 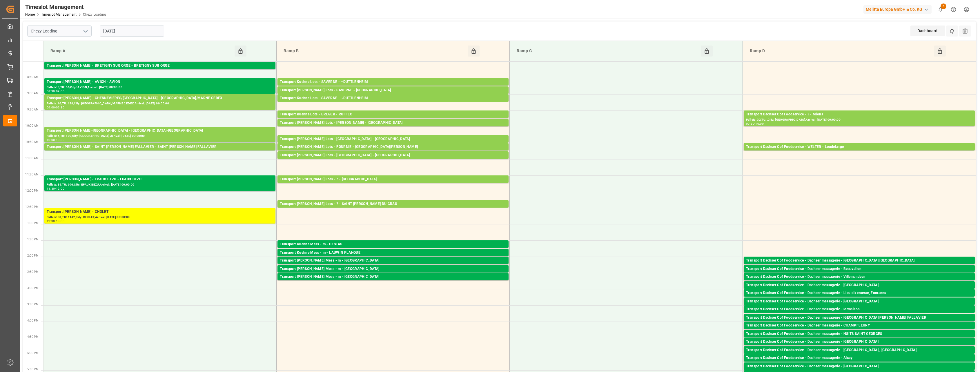 I want to click on span: 11:30 AM, so click(x=32, y=174).